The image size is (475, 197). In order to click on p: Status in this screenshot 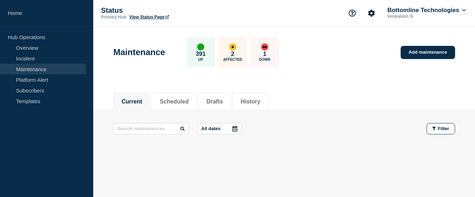, I will do `click(172, 10)`.